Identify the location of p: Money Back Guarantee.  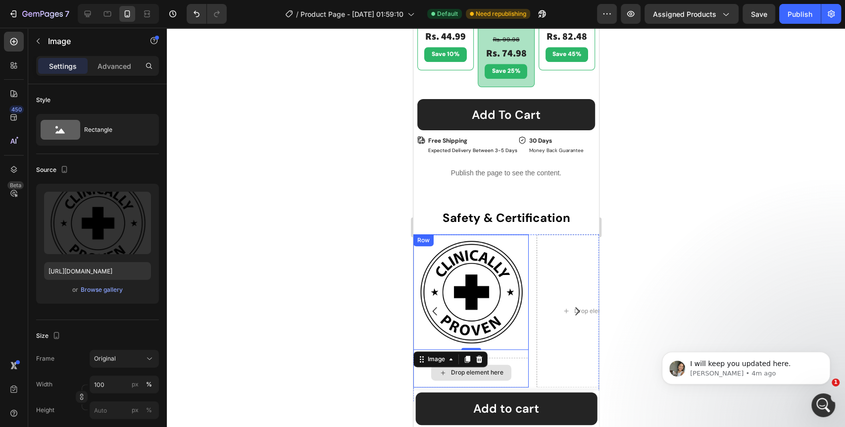
(143, 123).